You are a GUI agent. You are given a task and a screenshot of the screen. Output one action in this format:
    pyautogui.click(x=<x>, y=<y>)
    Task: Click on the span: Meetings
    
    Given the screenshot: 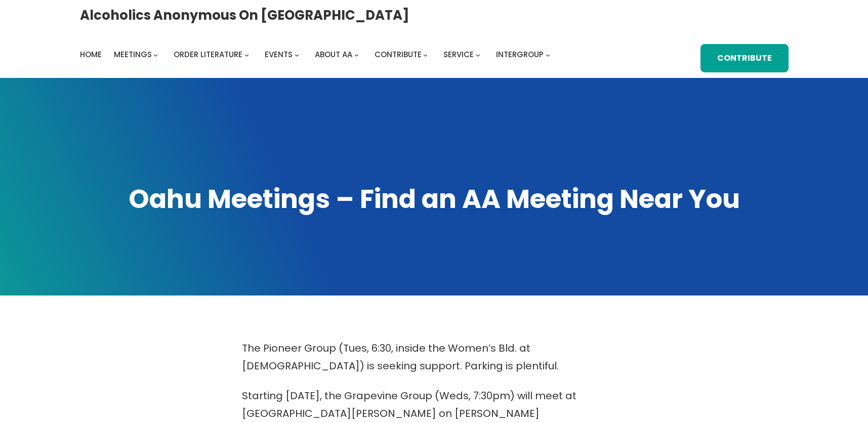 What is the action you would take?
    pyautogui.click(x=132, y=54)
    